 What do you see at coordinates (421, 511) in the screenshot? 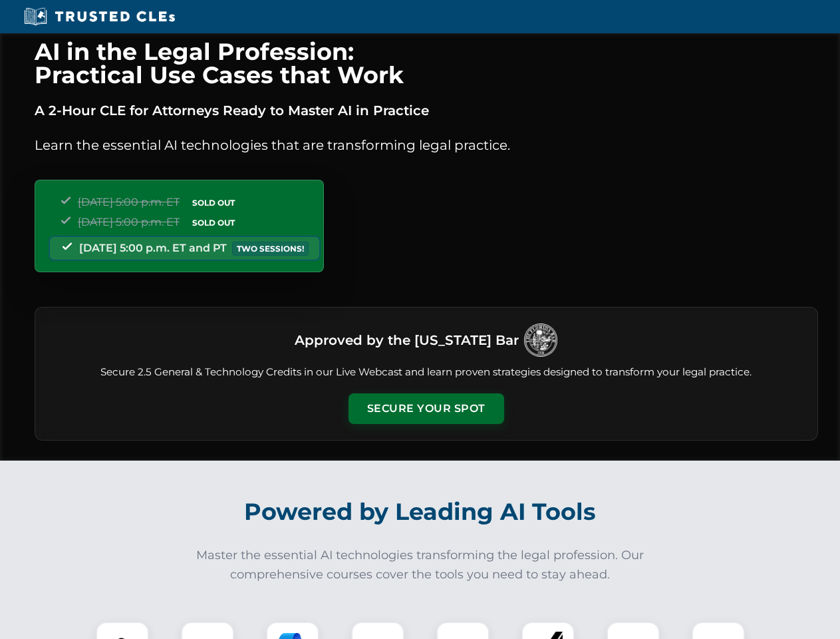
I see `h2: Powered by Leading AI Tools` at bounding box center [421, 511].